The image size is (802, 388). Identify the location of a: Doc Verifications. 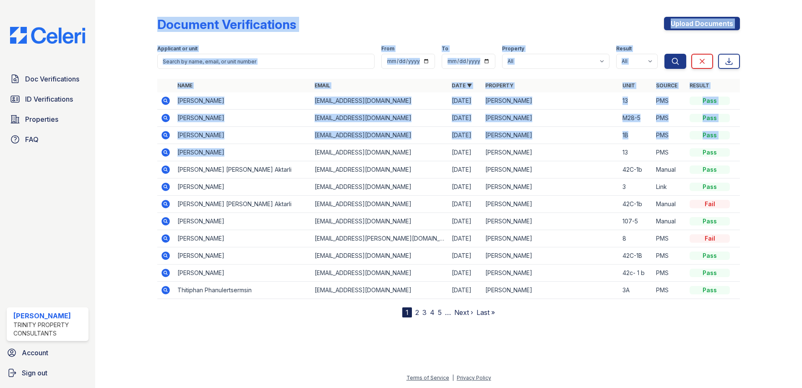
(47, 79).